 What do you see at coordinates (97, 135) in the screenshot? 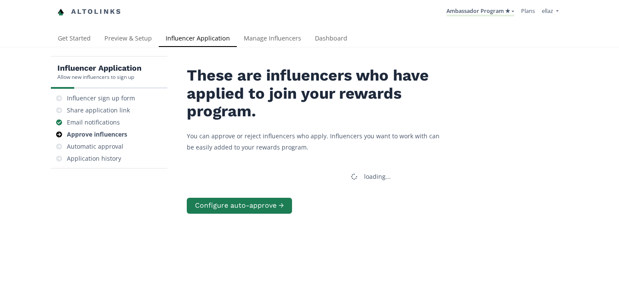
I see `div: Approve influencers` at bounding box center [97, 135].